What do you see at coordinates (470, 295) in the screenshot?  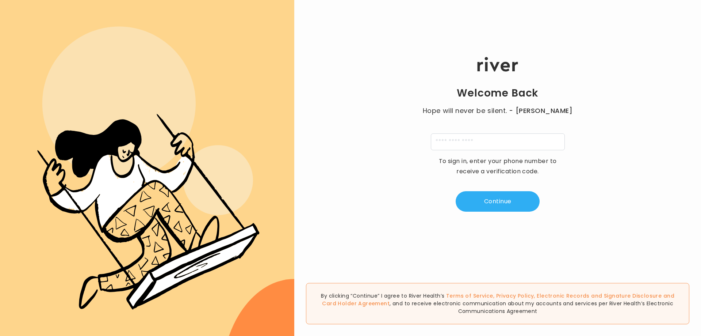 I see `a: Terms of Service` at bounding box center [470, 295].